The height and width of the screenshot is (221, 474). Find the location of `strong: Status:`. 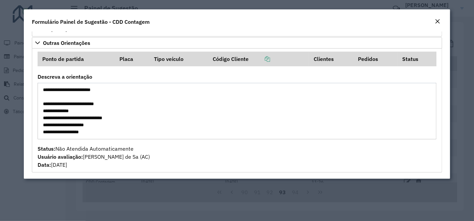

strong: Status: is located at coordinates (46, 149).